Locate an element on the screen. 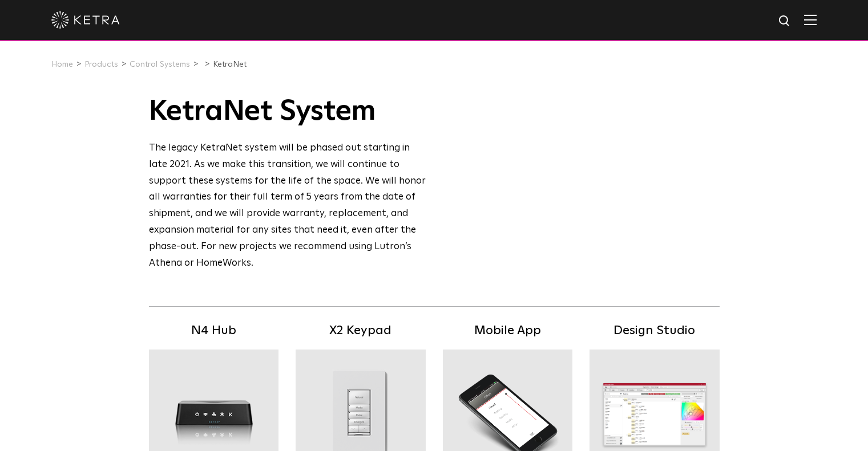 This screenshot has width=868, height=451. a: Home is located at coordinates (62, 64).